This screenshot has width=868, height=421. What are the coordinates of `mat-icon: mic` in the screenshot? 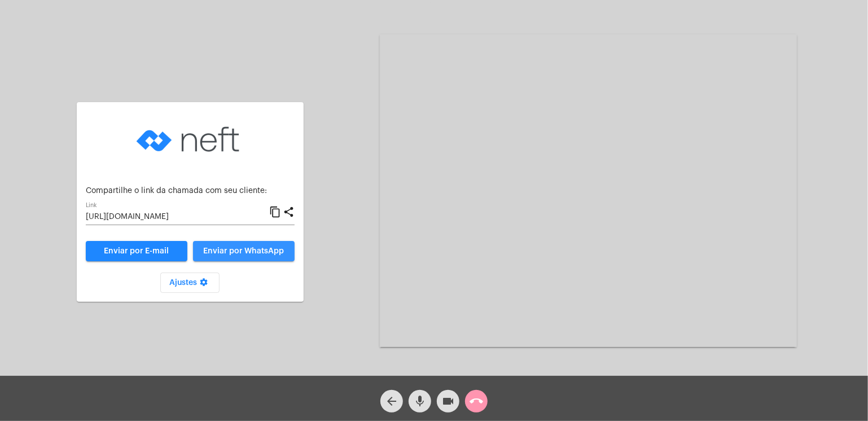 It's located at (420, 401).